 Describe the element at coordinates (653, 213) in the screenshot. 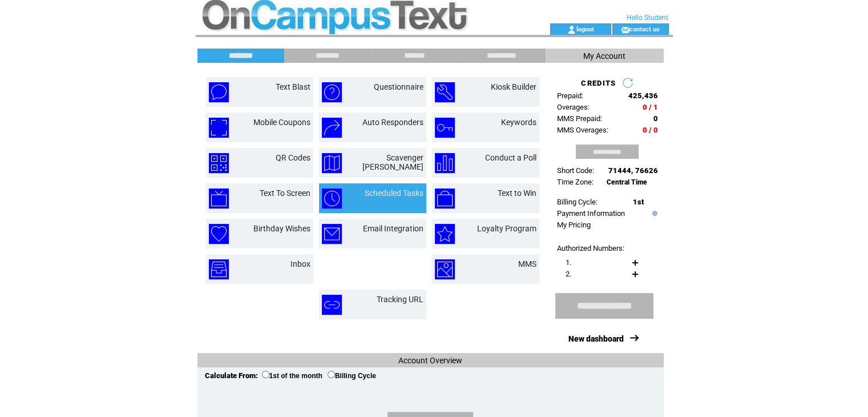

I see `img: help.gif` at that location.